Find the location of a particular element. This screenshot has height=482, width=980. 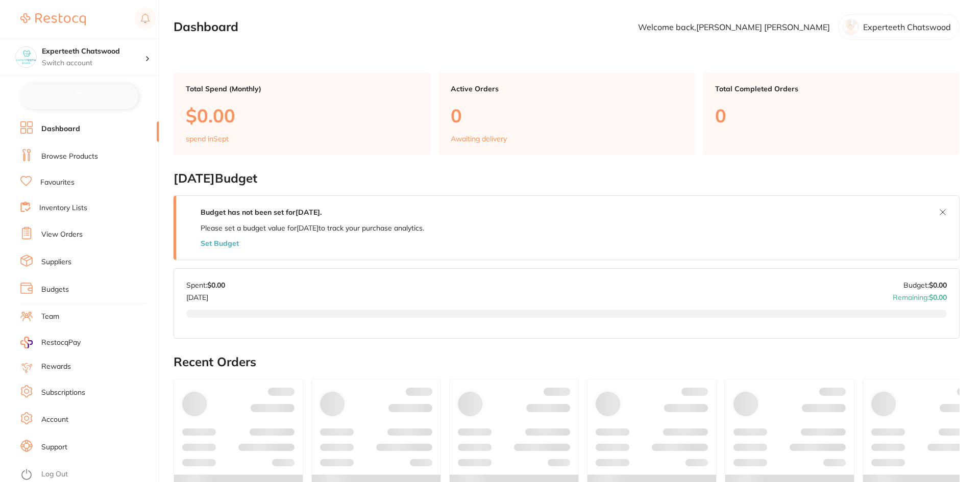

a: Favourites is located at coordinates (57, 182).